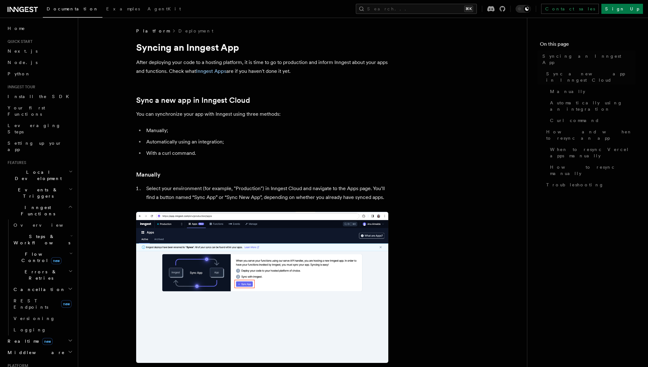 This screenshot has width=648, height=367. What do you see at coordinates (19, 42) in the screenshot?
I see `span: Quick start` at bounding box center [19, 42].